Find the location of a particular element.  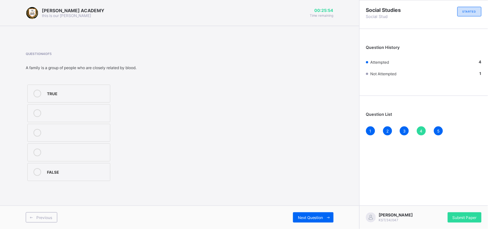

span: Not Attempted is located at coordinates (383, 74).